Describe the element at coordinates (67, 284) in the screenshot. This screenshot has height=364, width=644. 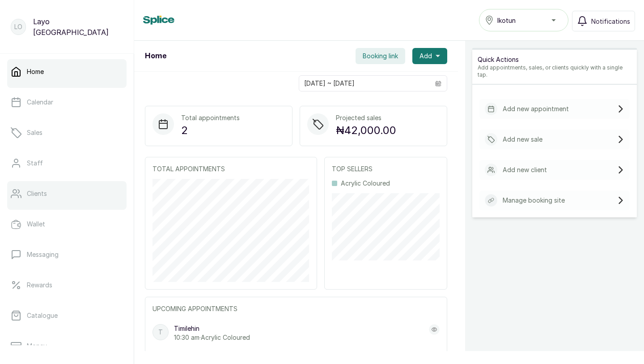
I see `a: Rewards` at that location.